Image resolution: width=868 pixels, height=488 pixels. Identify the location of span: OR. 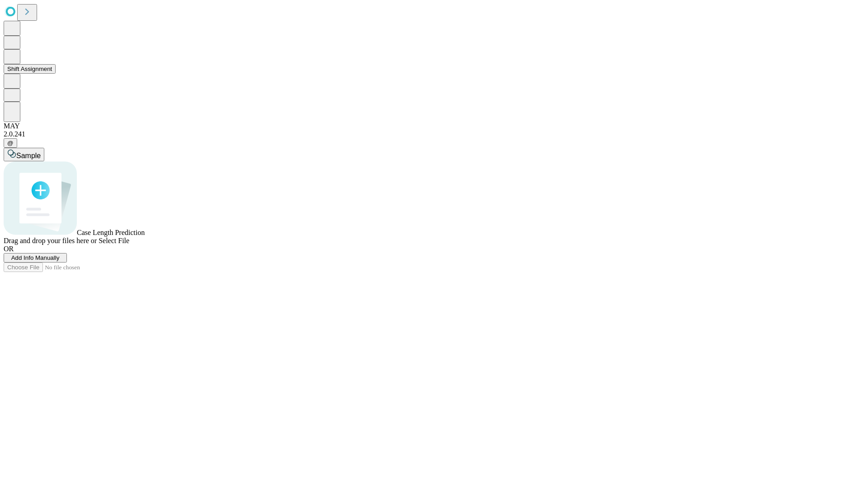
(9, 248).